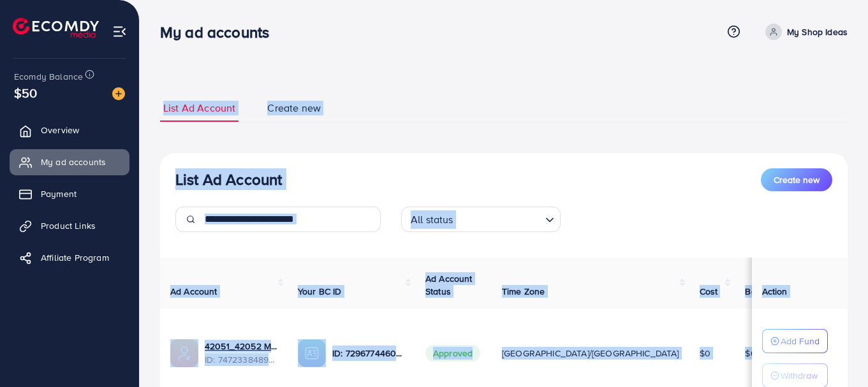  I want to click on span: My ad accounts, so click(74, 162).